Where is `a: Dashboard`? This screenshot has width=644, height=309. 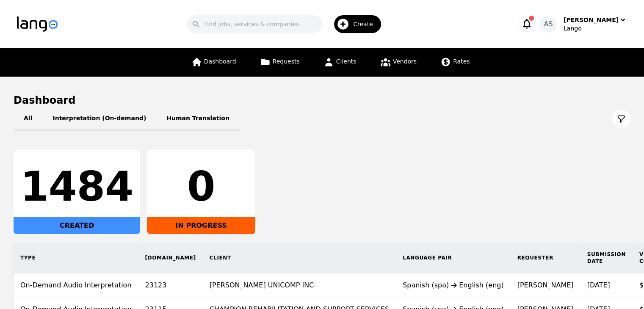 a: Dashboard is located at coordinates (214, 62).